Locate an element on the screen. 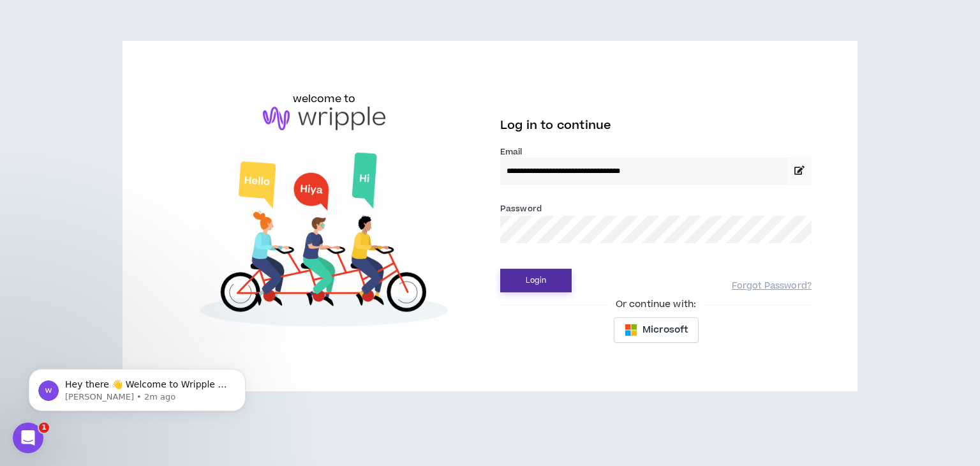 The height and width of the screenshot is (466, 980). img: logo-brand.png is located at coordinates (324, 119).